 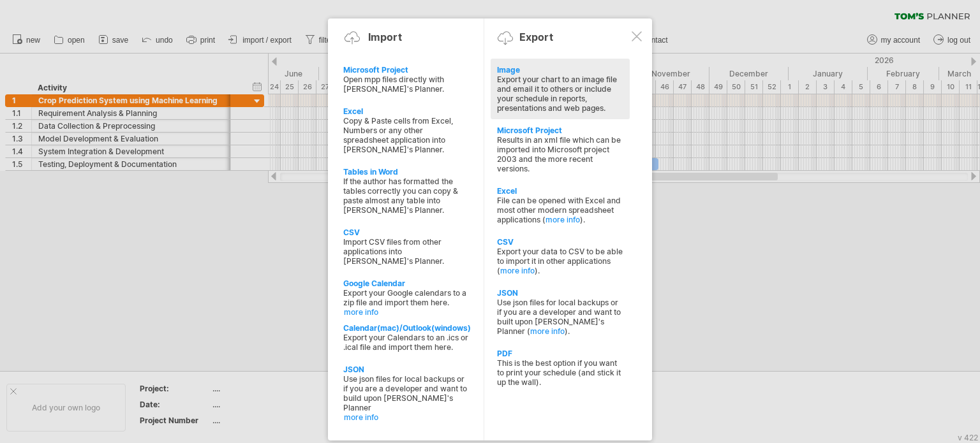 What do you see at coordinates (560, 130) in the screenshot?
I see `div: Microsoft Project` at bounding box center [560, 130].